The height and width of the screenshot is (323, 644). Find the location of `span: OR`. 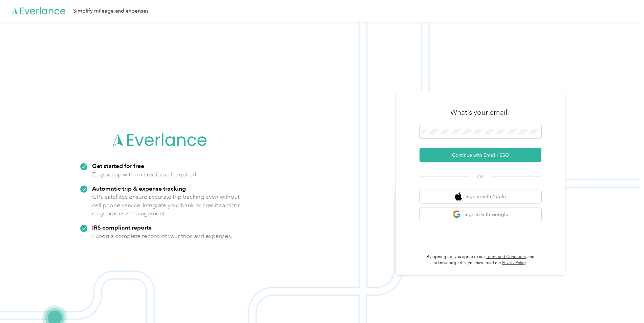

span: OR is located at coordinates (480, 177).